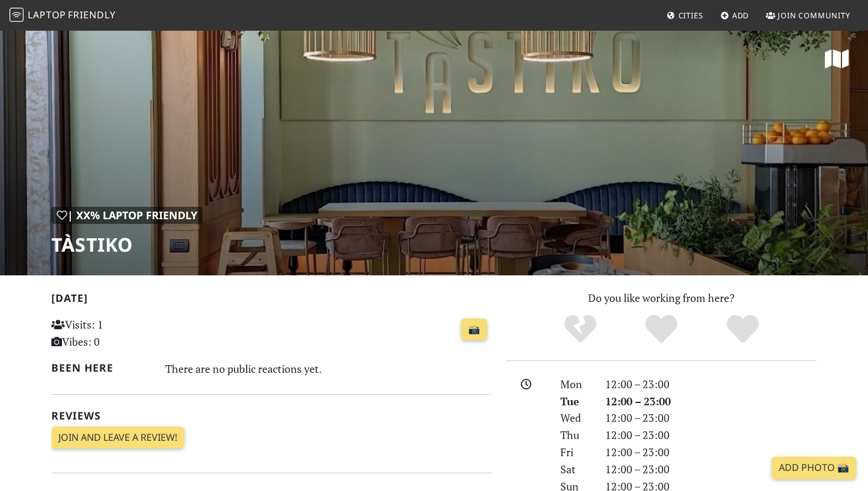 This screenshot has width=868, height=491. What do you see at coordinates (742, 329) in the screenshot?
I see `div: Definitely!` at bounding box center [742, 329].